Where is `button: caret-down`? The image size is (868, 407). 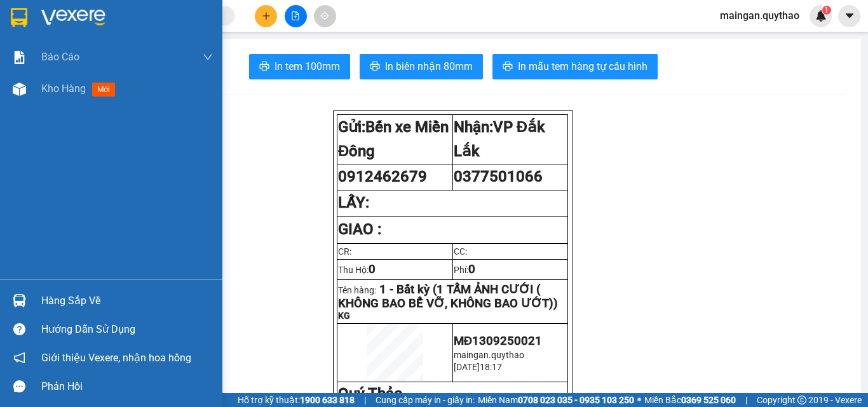 button: caret-down is located at coordinates (849, 16).